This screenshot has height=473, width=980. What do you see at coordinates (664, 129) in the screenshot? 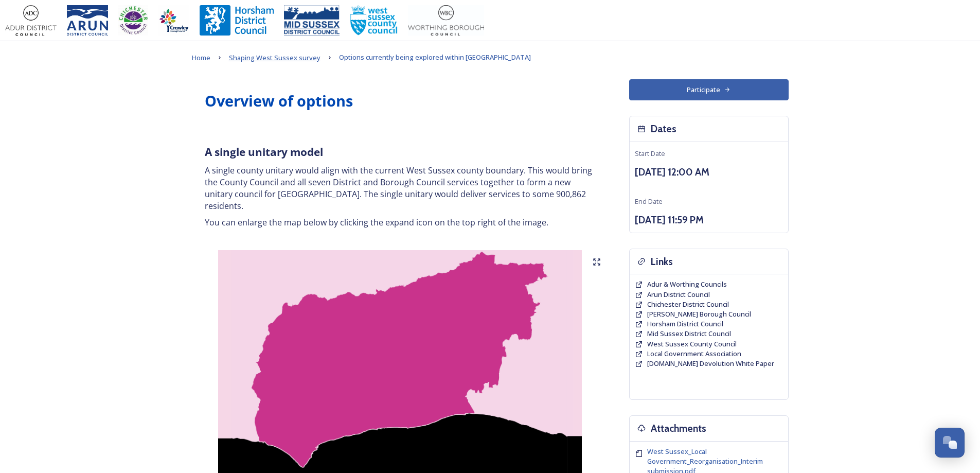
I see `h3: Dates` at bounding box center [664, 129].